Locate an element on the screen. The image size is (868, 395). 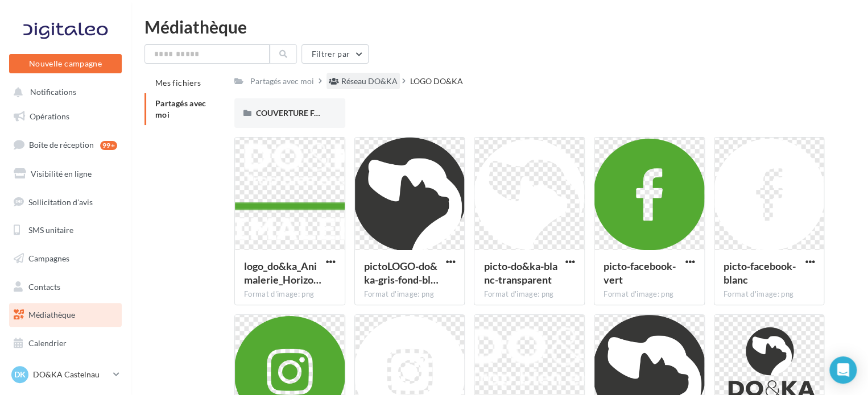
span: picto-facebook-vert is located at coordinates (639, 273).